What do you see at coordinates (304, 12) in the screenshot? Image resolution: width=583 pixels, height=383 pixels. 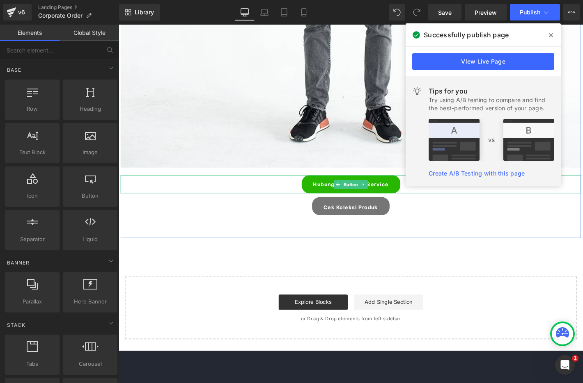 I see `a: Mobile` at bounding box center [304, 12].